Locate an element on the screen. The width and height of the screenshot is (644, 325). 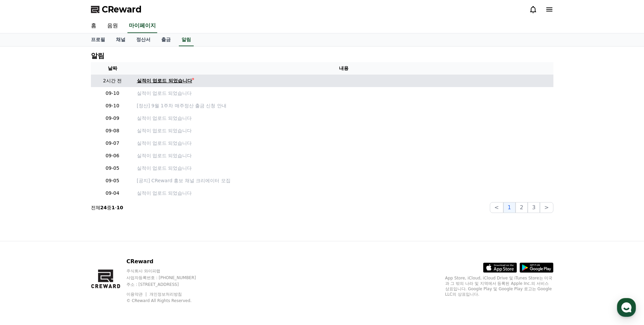
a: 설정 is located at coordinates (108, 222).